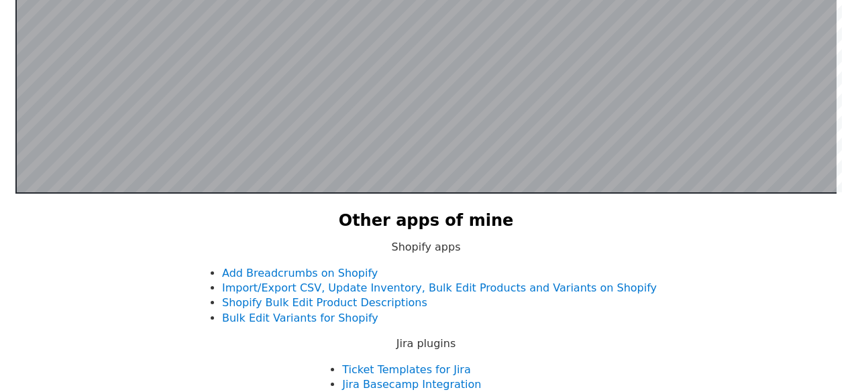  What do you see at coordinates (325, 303) in the screenshot?
I see `a: Shopify Bulk Edit Product Descriptions` at bounding box center [325, 303].